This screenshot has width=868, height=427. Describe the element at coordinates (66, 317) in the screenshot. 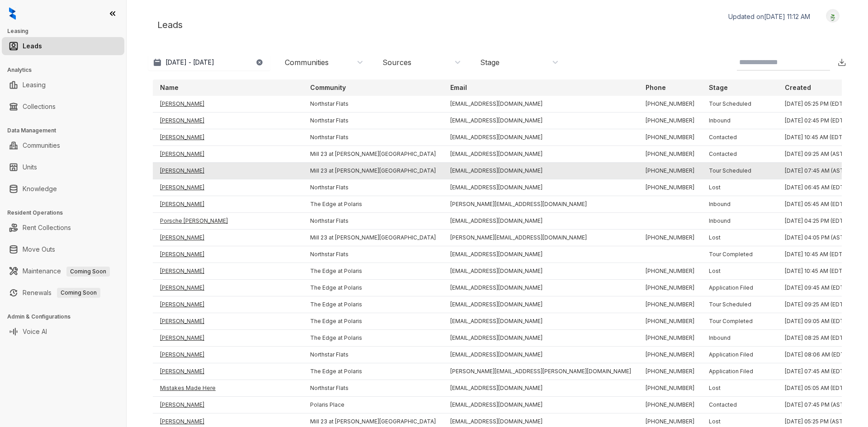

I see `h3: Admin & Configurations` at that location.